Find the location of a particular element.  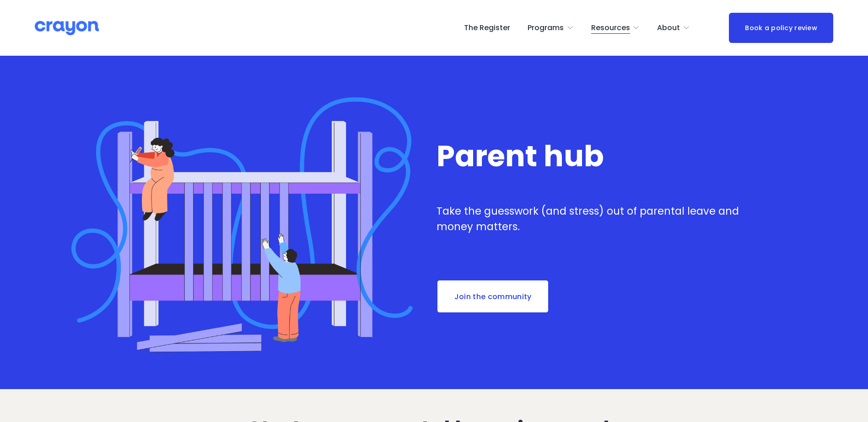

a: The Register is located at coordinates (487, 28).